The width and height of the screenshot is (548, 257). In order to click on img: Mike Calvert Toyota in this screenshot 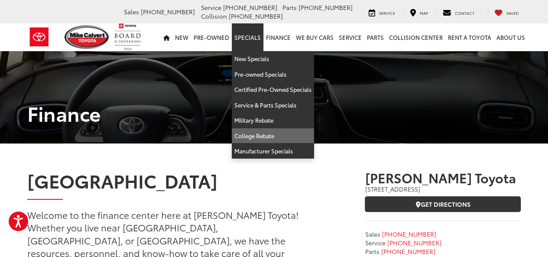, I will do `click(87, 37)`.